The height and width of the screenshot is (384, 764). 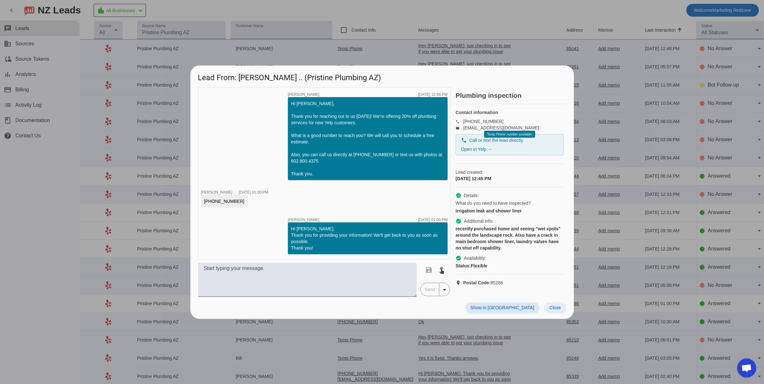 I want to click on mat-icon: email, so click(x=460, y=128).